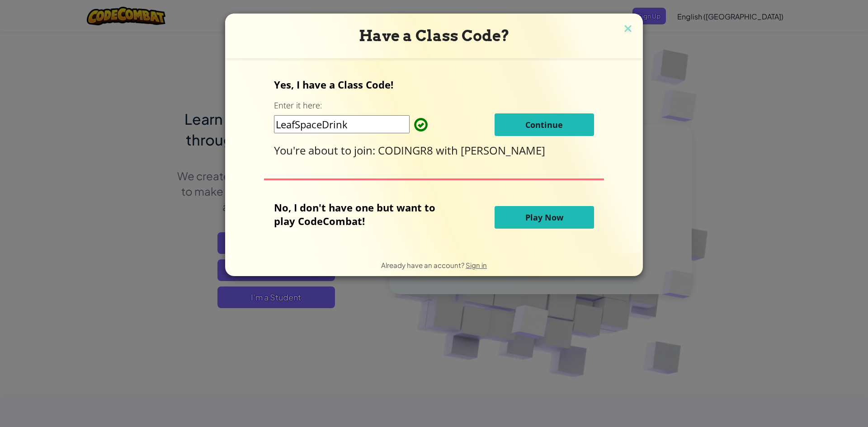 This screenshot has height=427, width=868. What do you see at coordinates (448, 150) in the screenshot?
I see `span: with` at bounding box center [448, 150].